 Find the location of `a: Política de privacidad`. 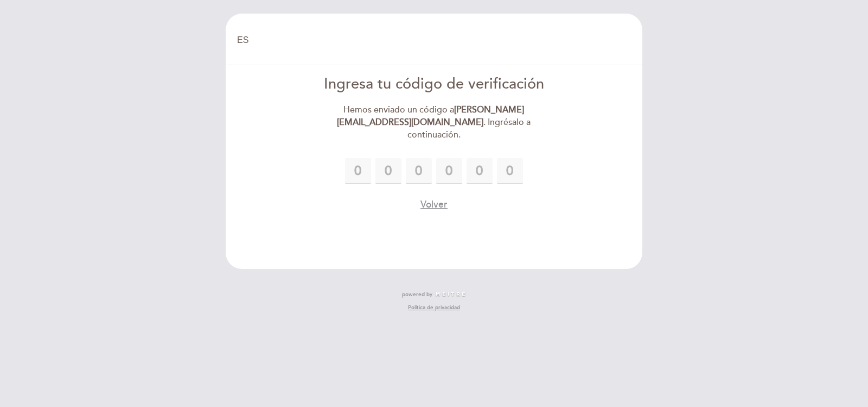

a: Política de privacidad is located at coordinates (434, 307).